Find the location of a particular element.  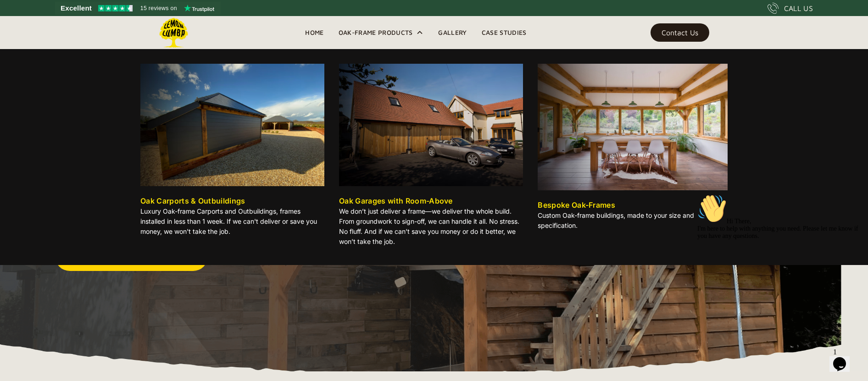

p: Luxury Oak-frame Carports and Outbuildings, frames installed in less than 1 week. If we can't del... is located at coordinates (232, 222).